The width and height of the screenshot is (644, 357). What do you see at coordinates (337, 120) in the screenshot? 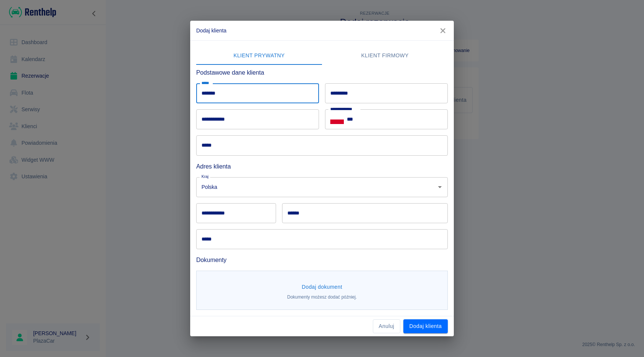
I see `button: Select country` at bounding box center [337, 120].